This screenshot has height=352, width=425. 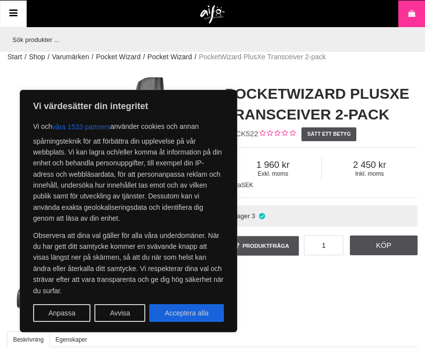 What do you see at coordinates (262, 57) in the screenshot?
I see `span: PocketWizard PlusXe Transceiver 2-pack` at bounding box center [262, 57].